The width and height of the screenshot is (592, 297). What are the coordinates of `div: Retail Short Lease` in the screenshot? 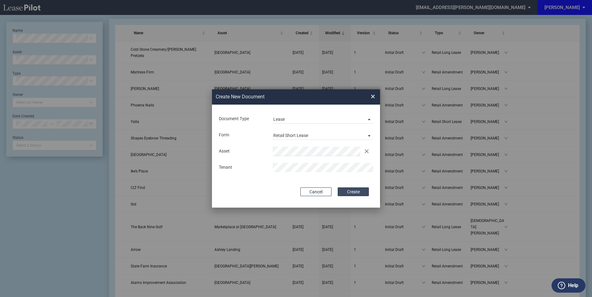 It's located at (291, 135).